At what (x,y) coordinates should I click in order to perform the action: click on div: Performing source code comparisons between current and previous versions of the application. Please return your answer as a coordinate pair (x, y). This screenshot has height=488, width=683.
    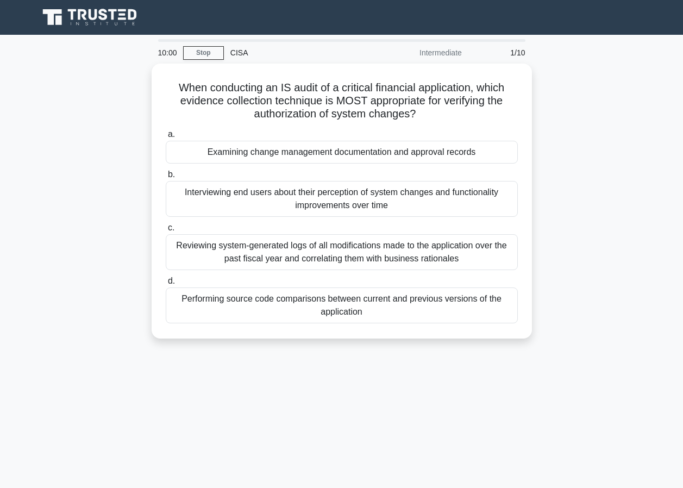
    Looking at the image, I should click on (342, 305).